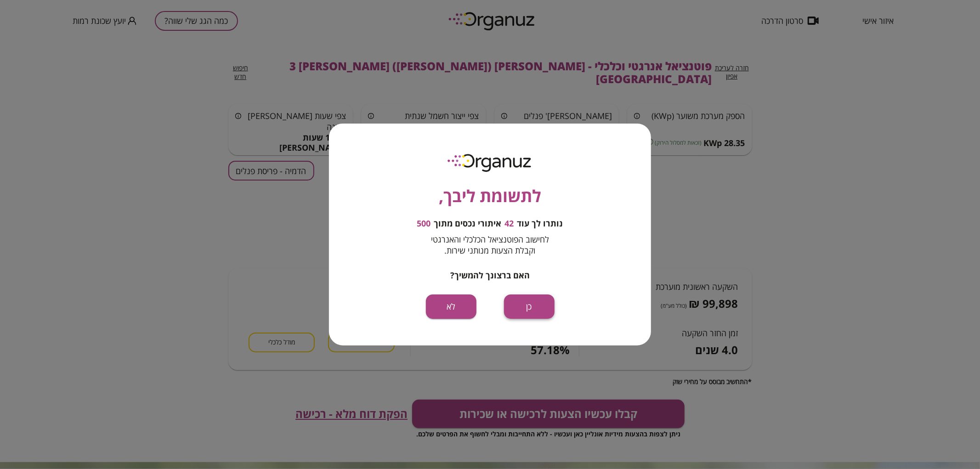  What do you see at coordinates (540, 224) in the screenshot?
I see `span: נותרו לך עוד` at bounding box center [540, 224].